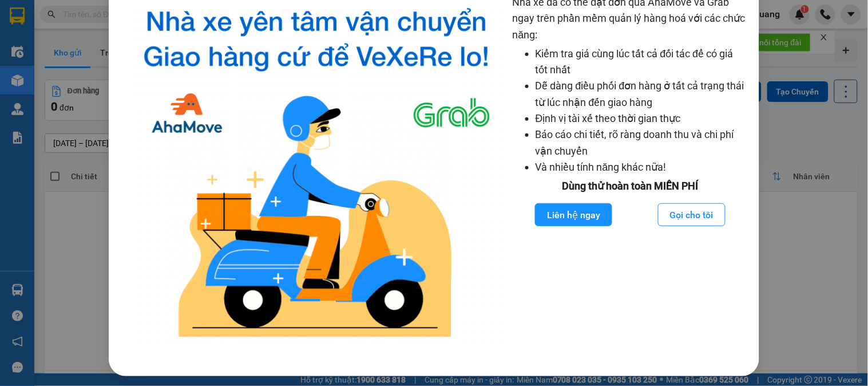  Describe the element at coordinates (692, 215) in the screenshot. I see `button: Gọi cho tôi` at that location.